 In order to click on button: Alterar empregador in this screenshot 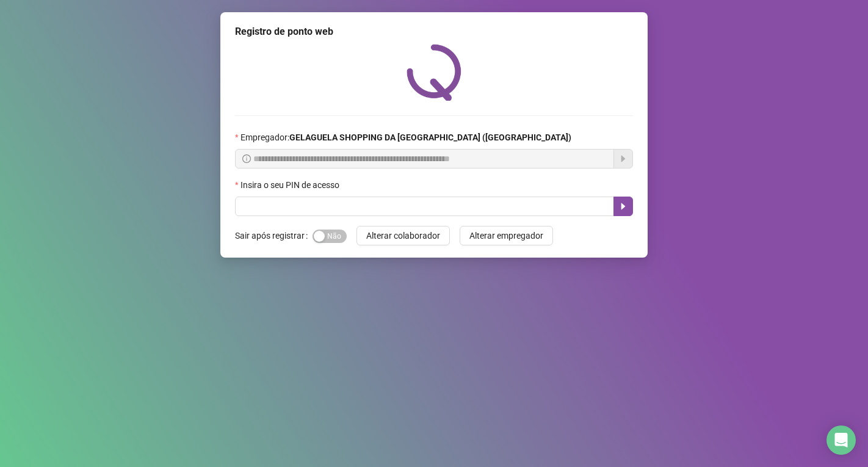, I will do `click(505, 235)`.